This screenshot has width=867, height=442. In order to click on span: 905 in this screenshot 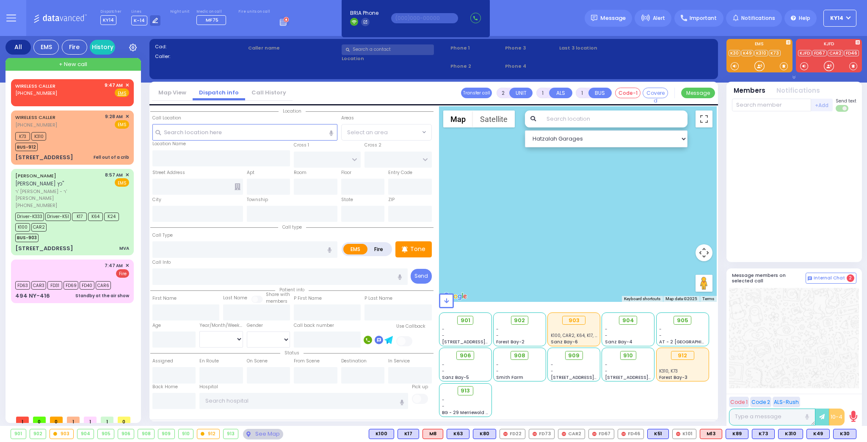, I will do `click(682, 320)`.